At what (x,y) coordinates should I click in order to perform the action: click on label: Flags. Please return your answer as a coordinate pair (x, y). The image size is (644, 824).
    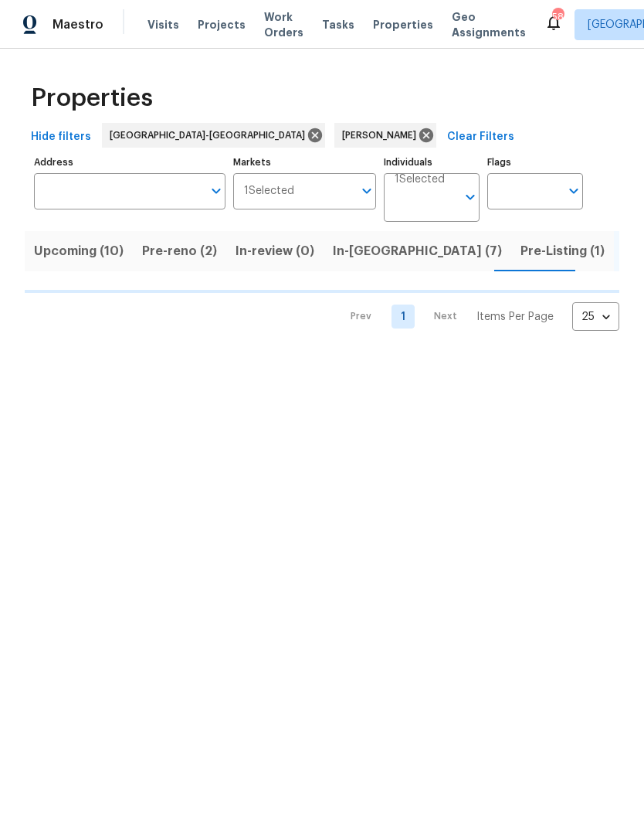
    Looking at the image, I should click on (535, 162).